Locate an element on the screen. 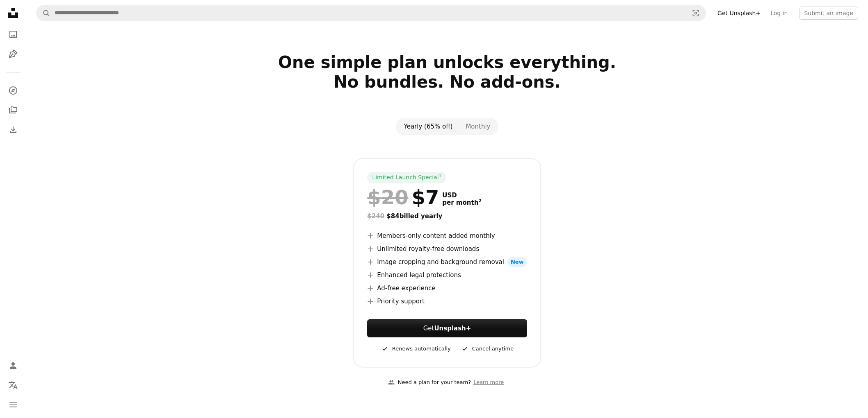 The width and height of the screenshot is (868, 418). li: Unlimited royalty-free downloads is located at coordinates (447, 249).